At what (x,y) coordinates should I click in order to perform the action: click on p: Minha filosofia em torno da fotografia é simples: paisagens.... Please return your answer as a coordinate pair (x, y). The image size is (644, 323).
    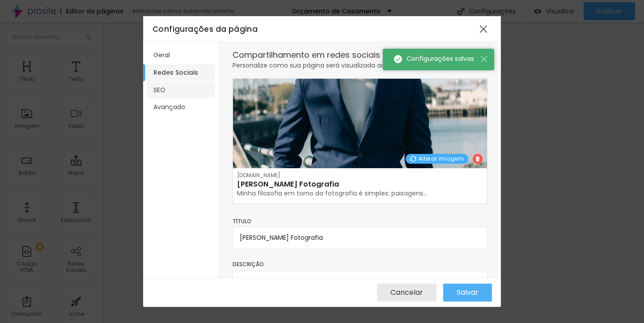
    Looking at the image, I should click on (360, 193).